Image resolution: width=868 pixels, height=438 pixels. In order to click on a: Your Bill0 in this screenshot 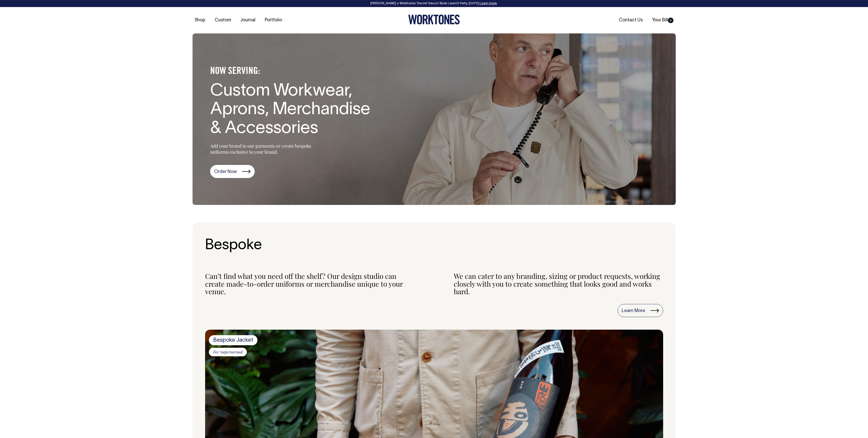, I will do `click(663, 20)`.